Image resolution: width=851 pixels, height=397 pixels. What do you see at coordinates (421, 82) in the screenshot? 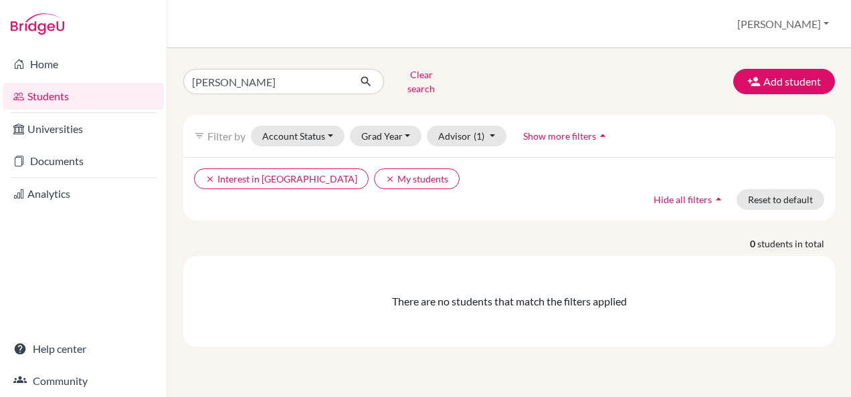
I see `button: Clear search` at bounding box center [421, 82].